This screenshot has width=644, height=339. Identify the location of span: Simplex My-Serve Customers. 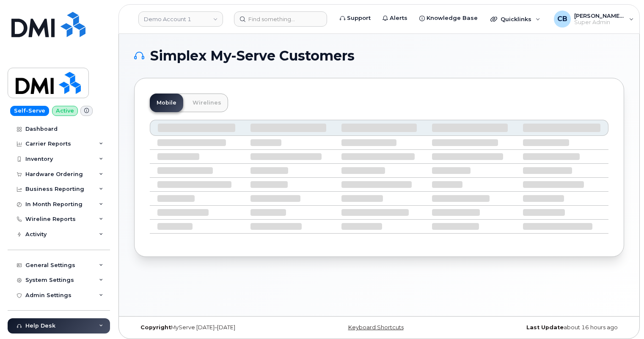
(252, 56).